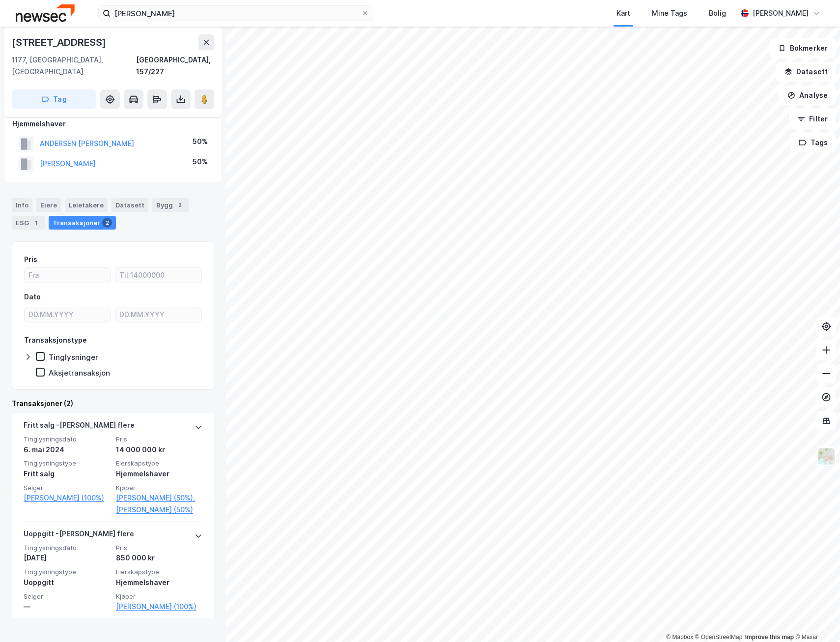  What do you see at coordinates (813, 142) in the screenshot?
I see `button: Tags` at bounding box center [813, 142].